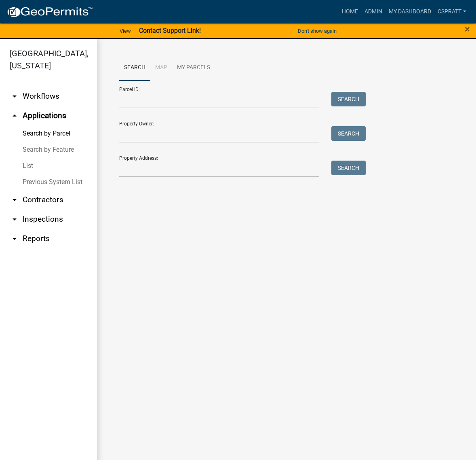 The width and height of the screenshot is (476, 460). Describe the element at coordinates (170, 31) in the screenshot. I see `strong: Contact Support Link!` at that location.